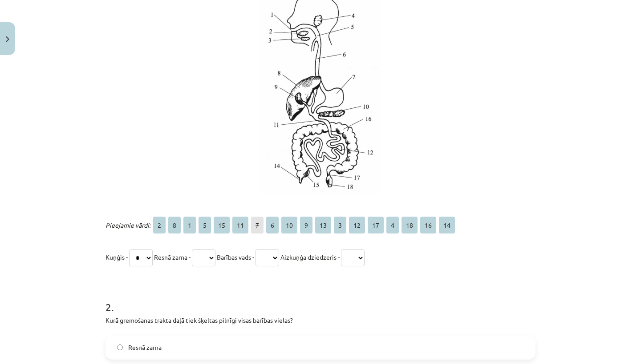  Describe the element at coordinates (7, 39) in the screenshot. I see `img: icon-close-lesson-0947bae3869378f0d4975bcd49f059093ad1ed9edebbc8119c70593378902aed.svg` at that location.